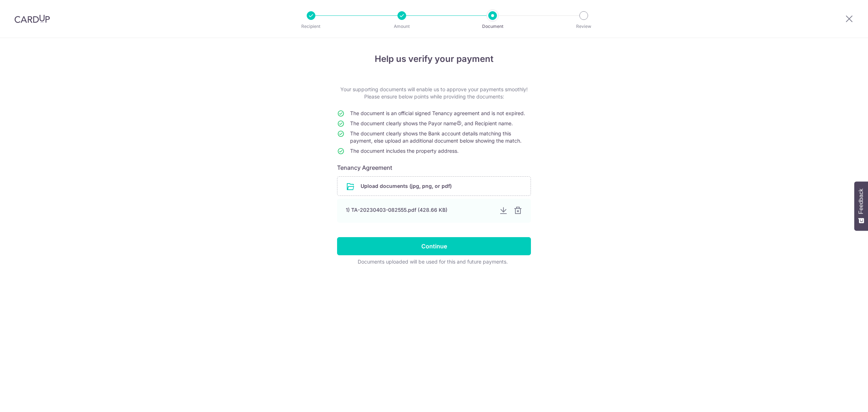 The image size is (868, 412). I want to click on h6: Tenancy Agreement, so click(434, 168).